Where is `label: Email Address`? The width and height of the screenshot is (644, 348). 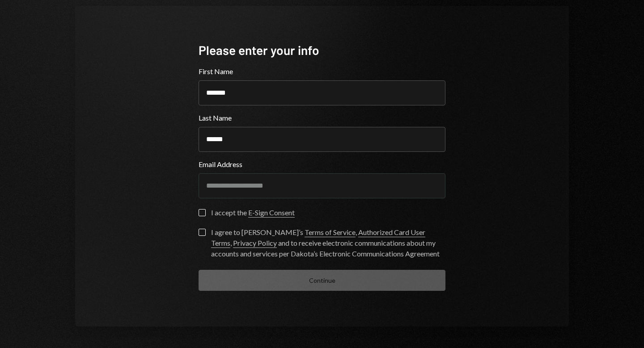
label: Email Address is located at coordinates (322, 164).